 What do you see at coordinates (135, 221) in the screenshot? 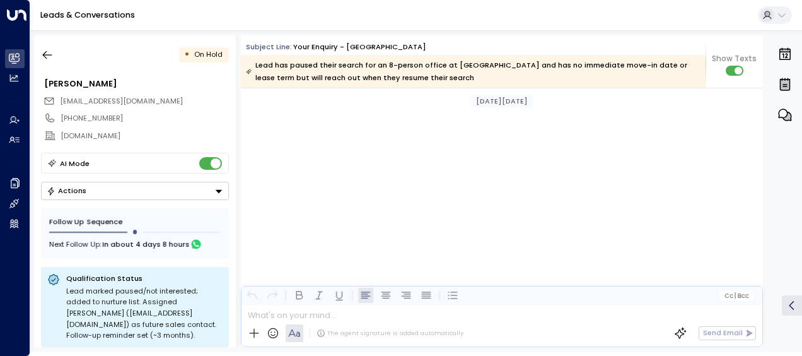
I see `div: Follow Up Sequence` at bounding box center [135, 221].